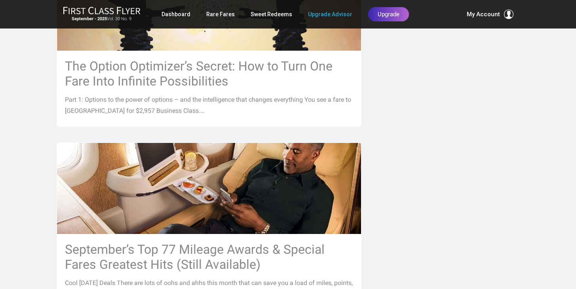  Describe the element at coordinates (221, 14) in the screenshot. I see `a: Rare Fares` at that location.